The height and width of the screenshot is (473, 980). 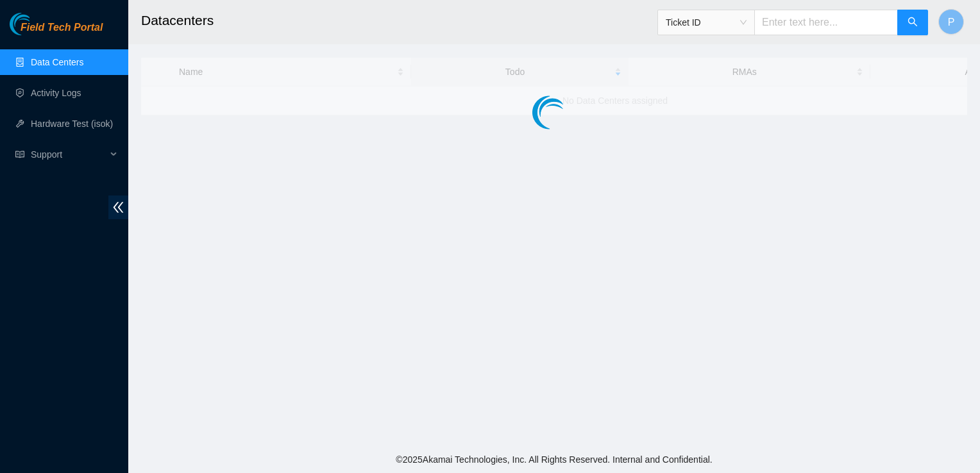 I want to click on button: P, so click(x=951, y=22).